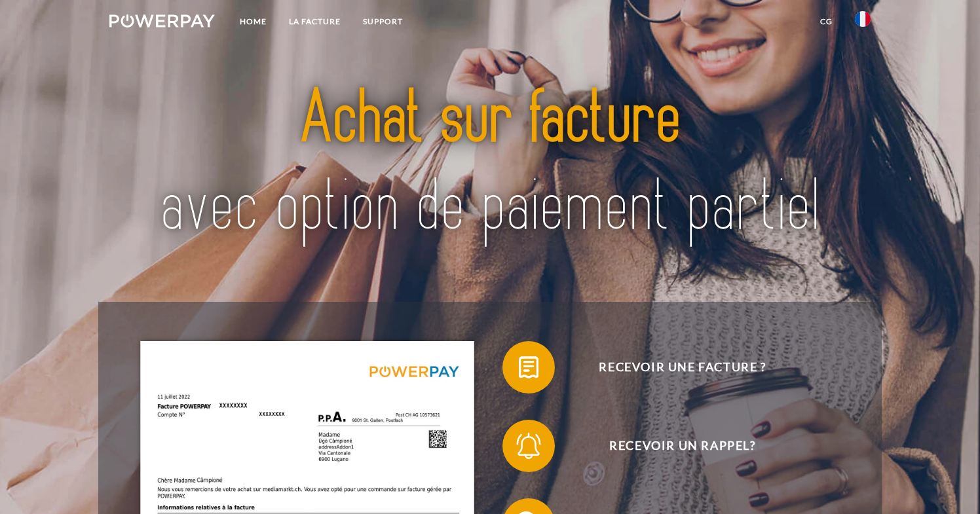  What do you see at coordinates (863, 19) in the screenshot?
I see `img: fr` at bounding box center [863, 19].